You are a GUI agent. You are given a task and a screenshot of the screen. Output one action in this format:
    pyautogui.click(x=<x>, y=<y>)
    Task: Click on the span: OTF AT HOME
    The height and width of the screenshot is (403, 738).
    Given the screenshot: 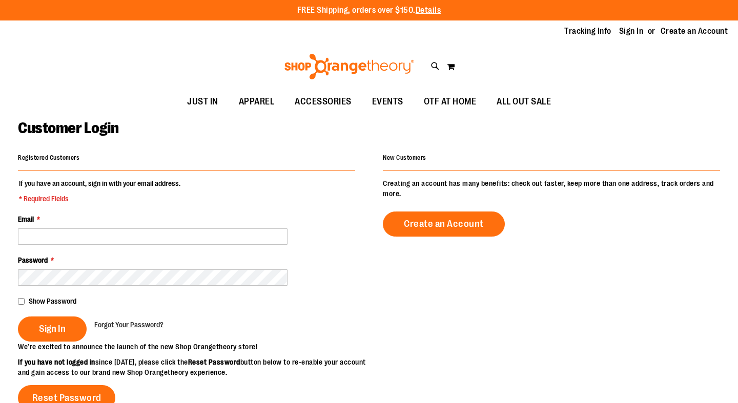 What is the action you would take?
    pyautogui.click(x=450, y=101)
    